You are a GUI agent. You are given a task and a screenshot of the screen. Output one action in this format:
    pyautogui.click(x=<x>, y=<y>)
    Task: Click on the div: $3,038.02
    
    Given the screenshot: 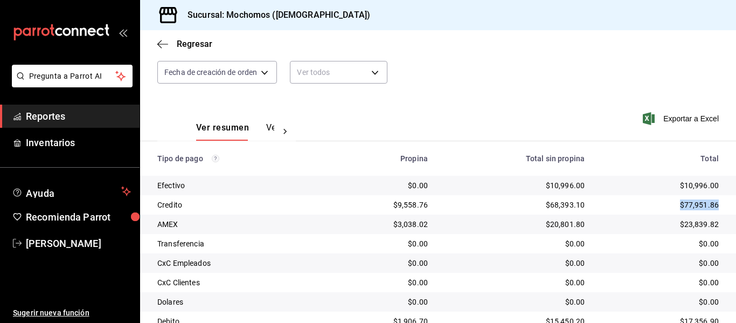 What is the action you would take?
    pyautogui.click(x=378, y=224)
    